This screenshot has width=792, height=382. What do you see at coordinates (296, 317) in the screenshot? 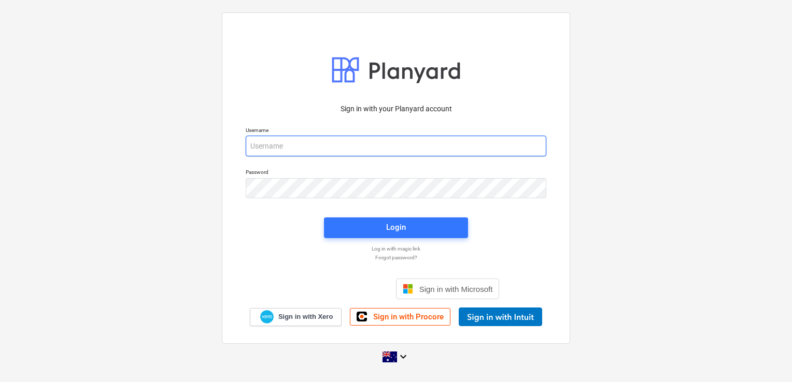
I see `a: Sign in with Xero` at bounding box center [296, 317].